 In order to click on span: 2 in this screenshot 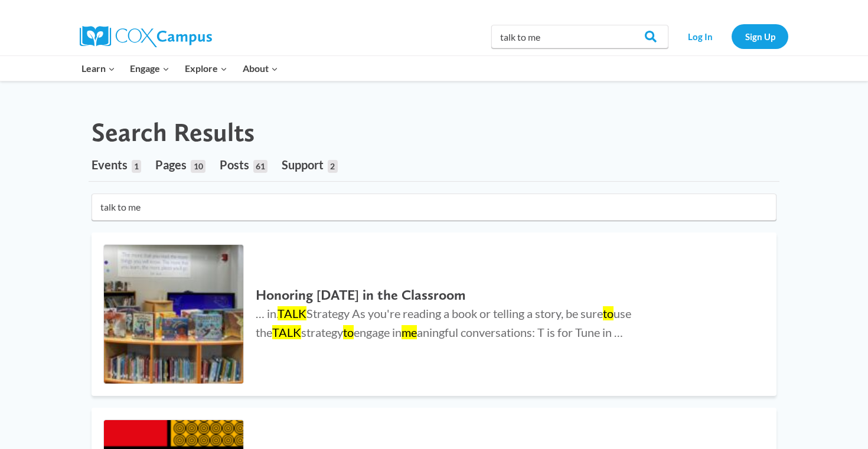, I will do `click(333, 166)`.